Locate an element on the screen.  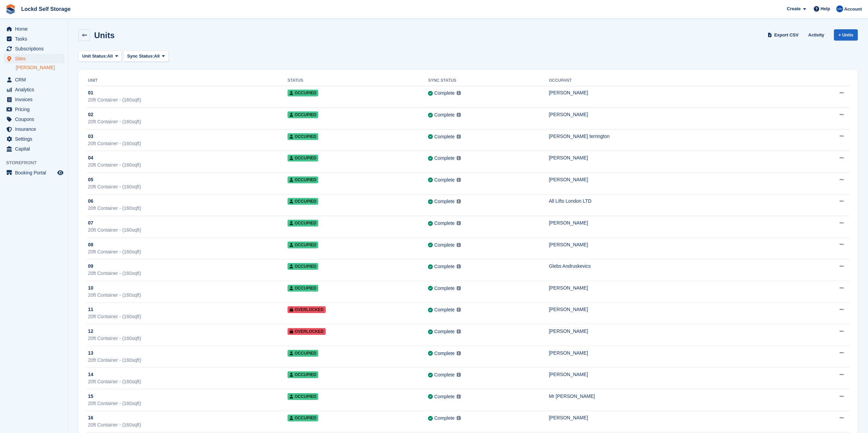
span: Overlocked is located at coordinates (306, 331).